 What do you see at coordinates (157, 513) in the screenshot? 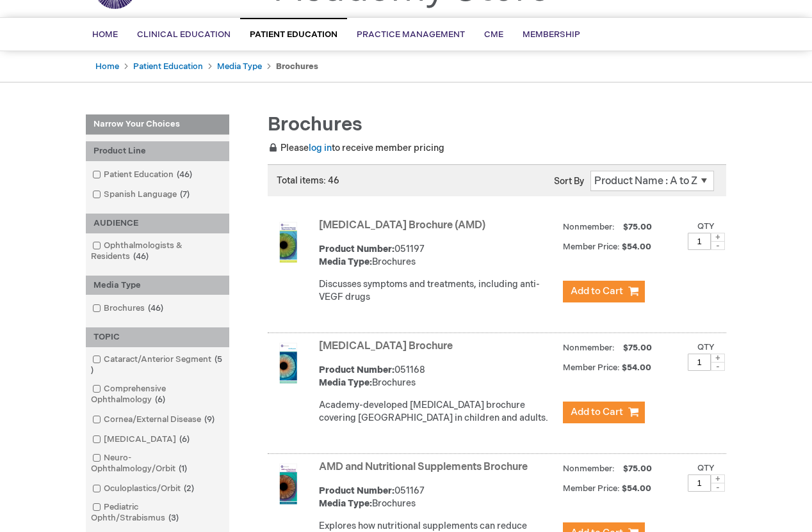
I see `a: Pediatric Ophth/Strabismus3` at bounding box center [157, 513].